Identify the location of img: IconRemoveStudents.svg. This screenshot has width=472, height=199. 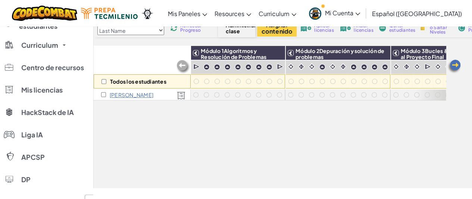
(382, 28).